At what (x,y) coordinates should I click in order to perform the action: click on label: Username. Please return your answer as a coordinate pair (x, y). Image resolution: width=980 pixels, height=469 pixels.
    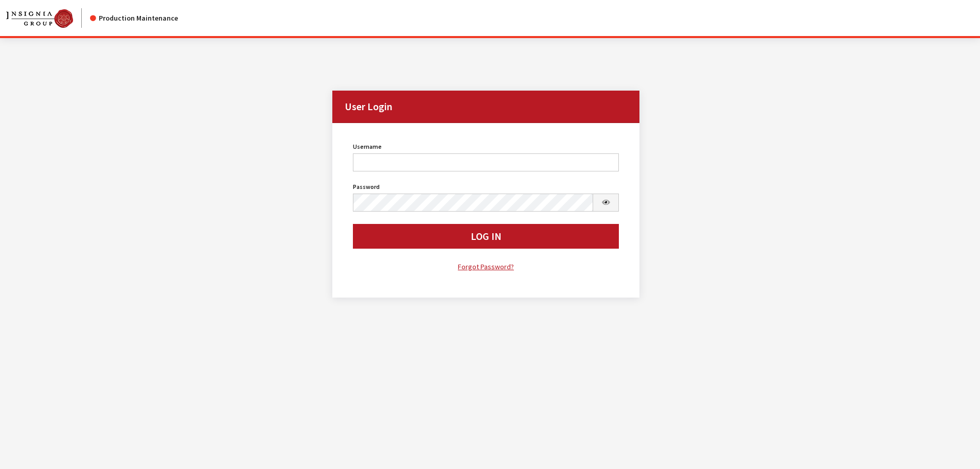
    Looking at the image, I should click on (368, 147).